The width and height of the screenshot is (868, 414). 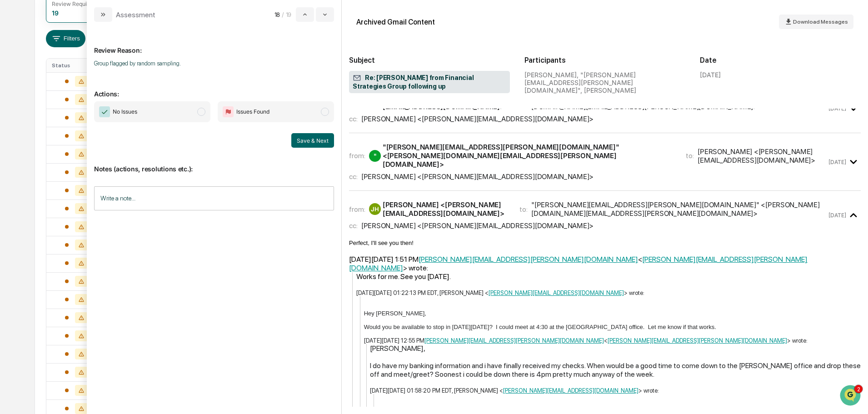 I want to click on button: Open customer support, so click(x=11, y=11).